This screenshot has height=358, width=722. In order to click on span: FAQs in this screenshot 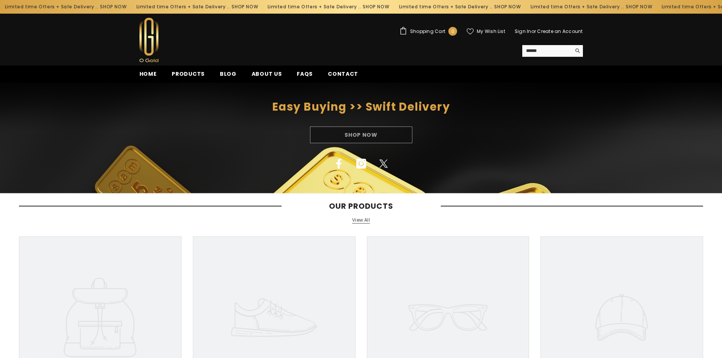, I will do `click(305, 74)`.